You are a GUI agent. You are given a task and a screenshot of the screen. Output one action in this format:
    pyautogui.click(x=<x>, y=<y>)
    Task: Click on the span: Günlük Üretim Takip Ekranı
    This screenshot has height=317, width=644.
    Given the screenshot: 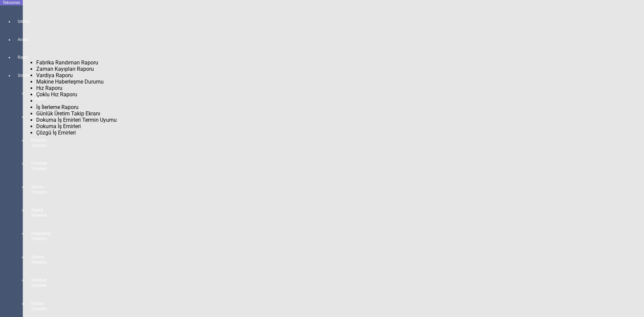 What is the action you would take?
    pyautogui.click(x=68, y=113)
    